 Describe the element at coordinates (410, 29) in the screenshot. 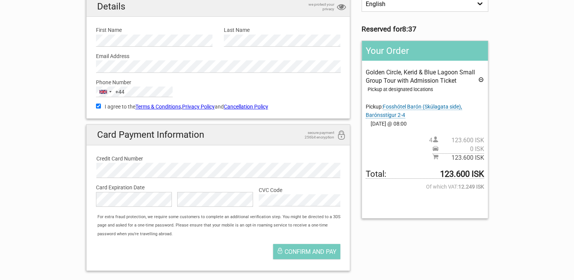

I see `strong: 8:37` at that location.